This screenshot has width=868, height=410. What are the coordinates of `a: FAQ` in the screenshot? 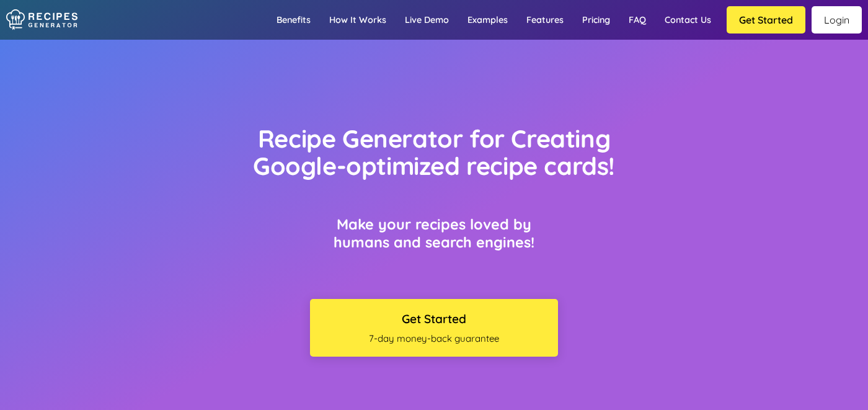 It's located at (638, 20).